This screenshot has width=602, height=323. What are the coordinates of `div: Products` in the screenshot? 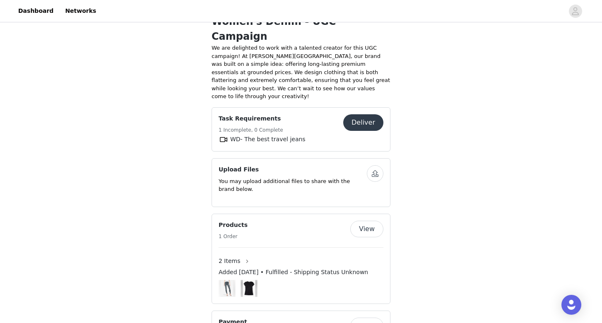 It's located at (301, 259).